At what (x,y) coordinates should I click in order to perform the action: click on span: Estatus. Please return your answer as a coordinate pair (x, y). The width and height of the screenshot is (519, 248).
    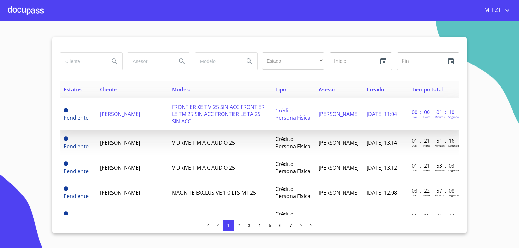
    Looking at the image, I should click on (73, 90).